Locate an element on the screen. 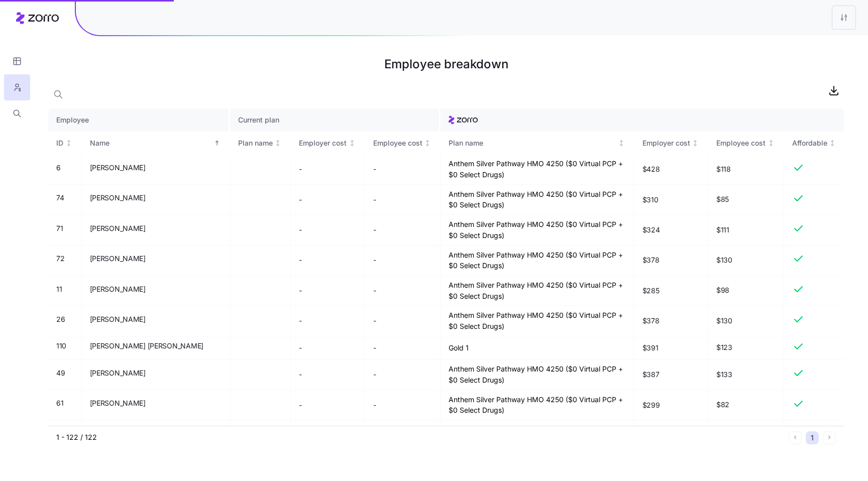 Image resolution: width=868 pixels, height=481 pixels. span: $98 is located at coordinates (746, 290).